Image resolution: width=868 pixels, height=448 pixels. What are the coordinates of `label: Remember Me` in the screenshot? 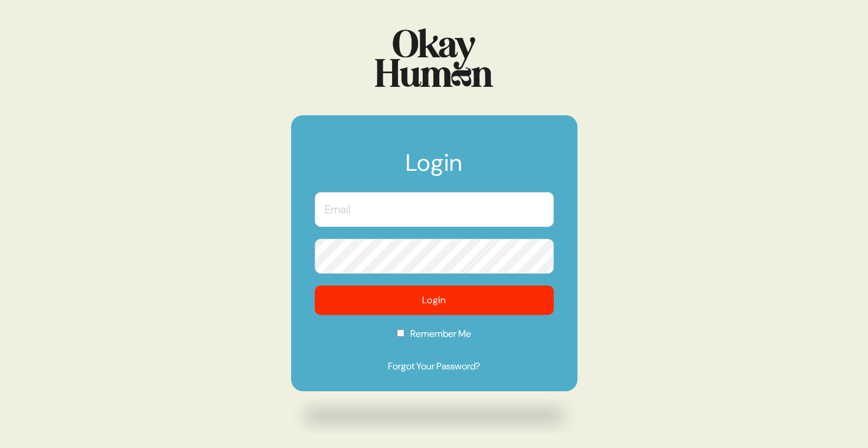 It's located at (434, 338).